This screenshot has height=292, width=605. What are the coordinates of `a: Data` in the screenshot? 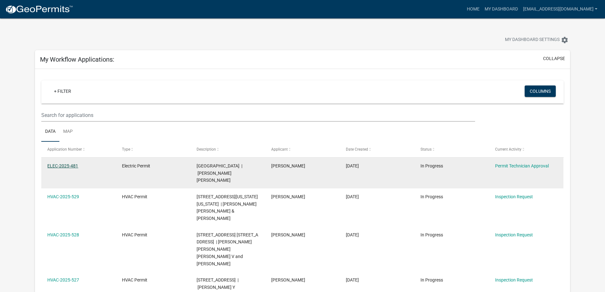 It's located at (50, 132).